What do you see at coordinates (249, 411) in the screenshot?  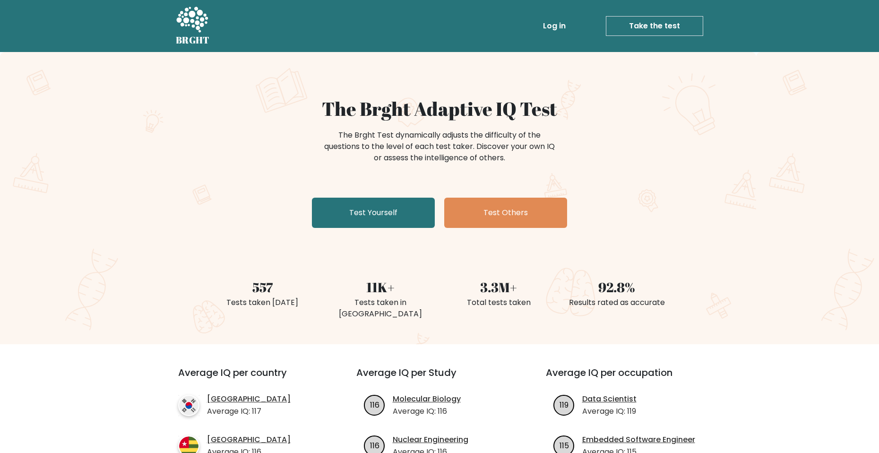 I see `p: Average IQ: 117` at bounding box center [249, 411].